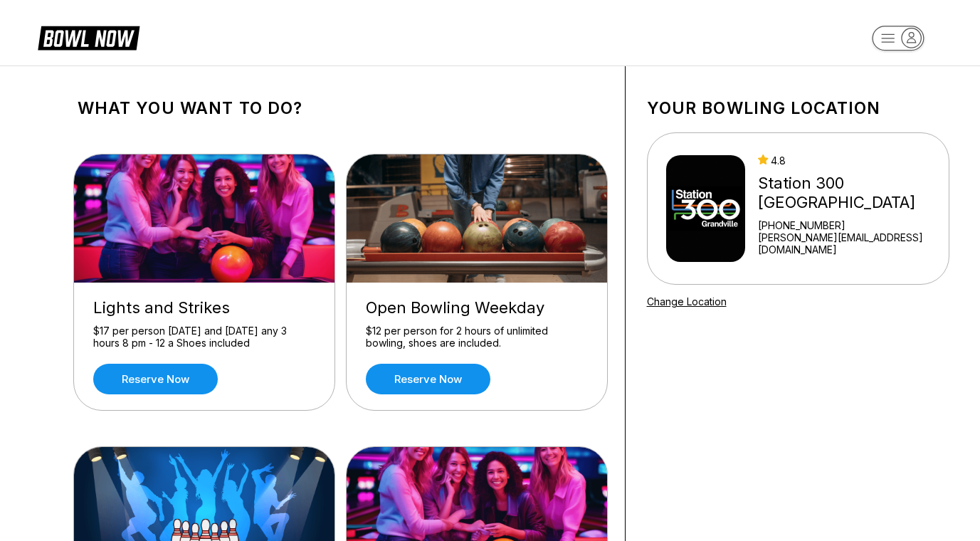 The height and width of the screenshot is (541, 980). What do you see at coordinates (205, 219) in the screenshot?
I see `img: Lights and Strikes` at bounding box center [205, 219].